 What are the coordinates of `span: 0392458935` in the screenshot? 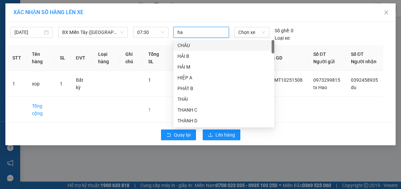 It's located at (365, 80).